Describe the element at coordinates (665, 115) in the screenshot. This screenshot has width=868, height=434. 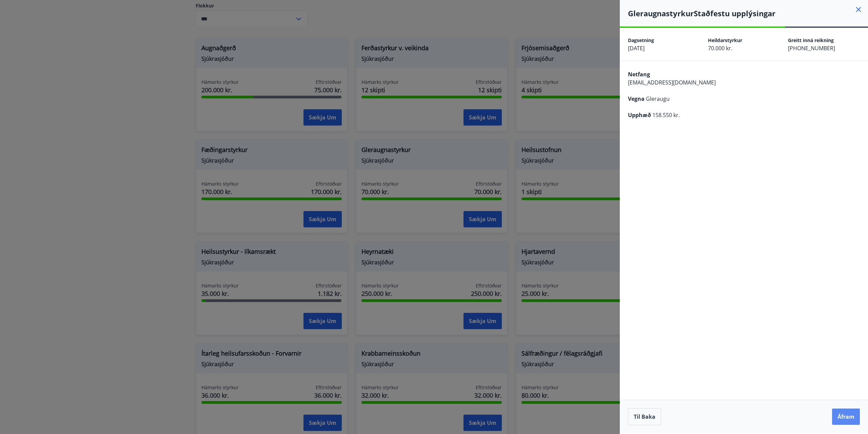
I see `span: 158.550 kr.` at that location.